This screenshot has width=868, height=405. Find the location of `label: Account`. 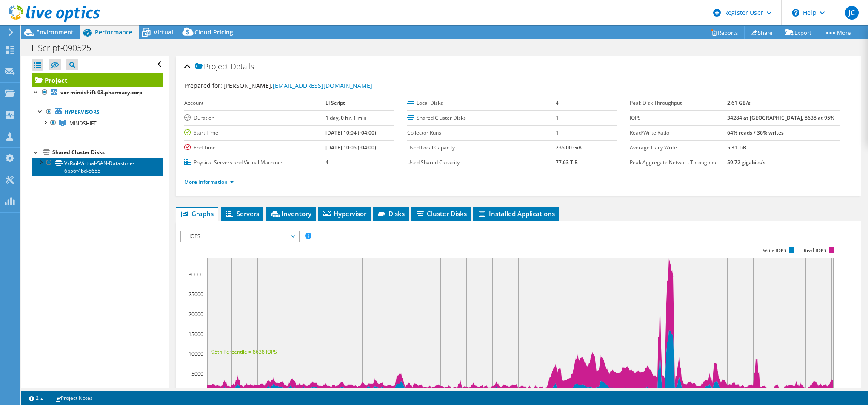

label: Account is located at coordinates (254, 103).